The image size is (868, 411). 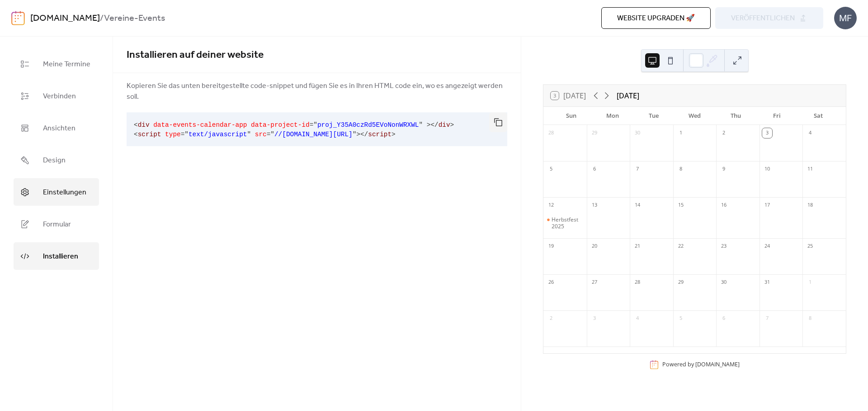 I want to click on span: Formular, so click(x=57, y=224).